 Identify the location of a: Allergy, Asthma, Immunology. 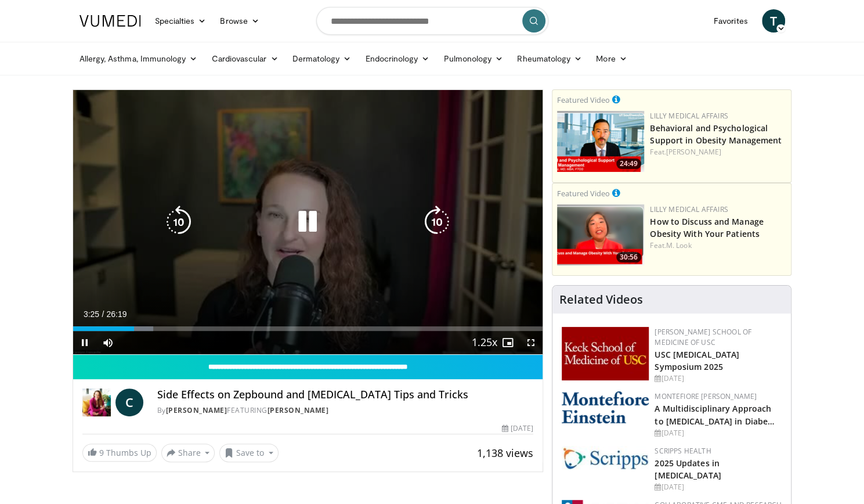
(138, 59).